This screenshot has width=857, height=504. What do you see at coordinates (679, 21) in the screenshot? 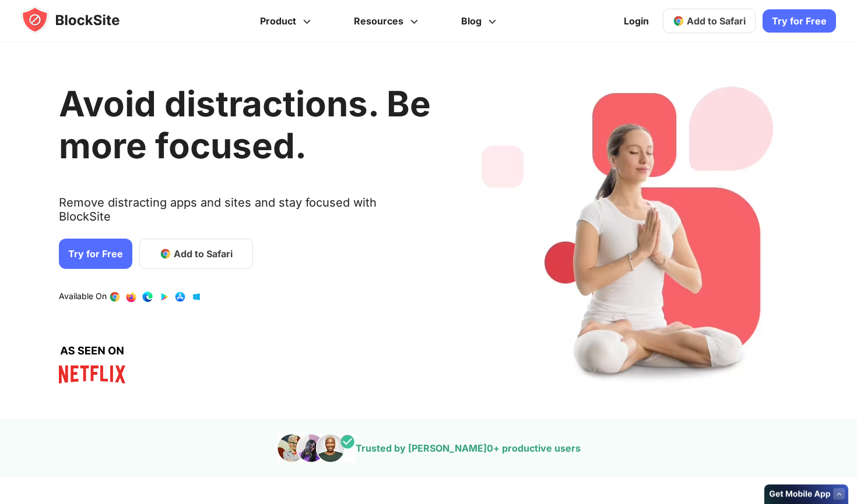
I see `img: chrome-icon.svg` at bounding box center [679, 21].